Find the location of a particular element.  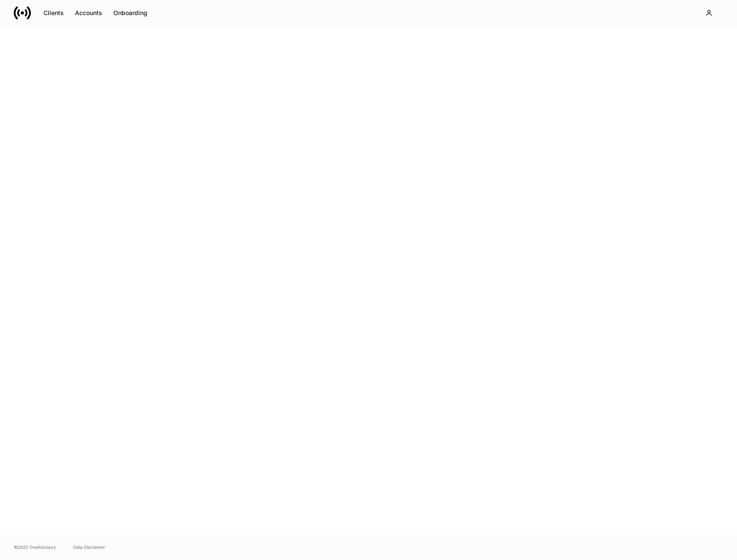

a: Data Disclaimer is located at coordinates (89, 546).